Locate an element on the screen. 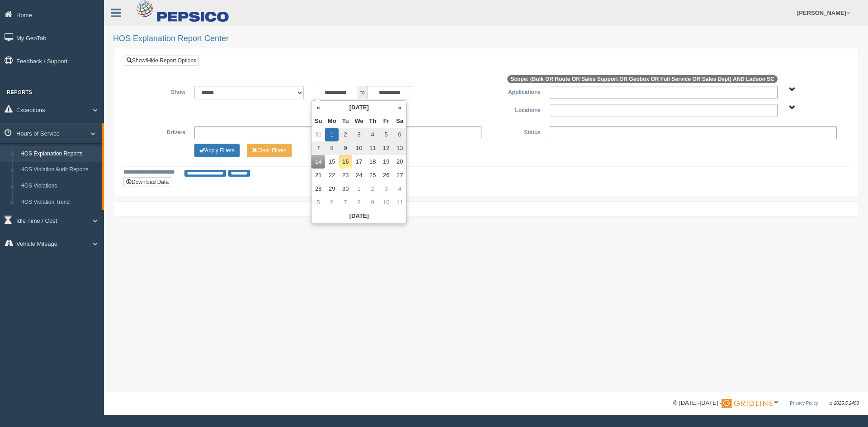 The width and height of the screenshot is (868, 427). label: Locations is located at coordinates (515, 109).